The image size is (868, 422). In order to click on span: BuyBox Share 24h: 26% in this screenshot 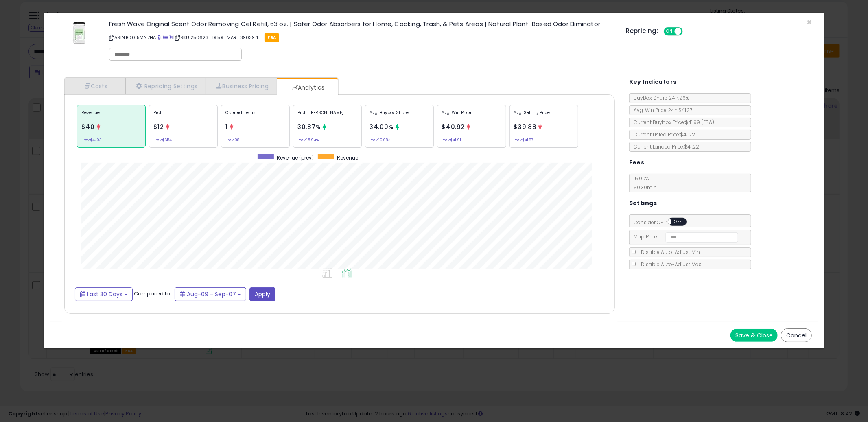, I will do `click(659, 97)`.